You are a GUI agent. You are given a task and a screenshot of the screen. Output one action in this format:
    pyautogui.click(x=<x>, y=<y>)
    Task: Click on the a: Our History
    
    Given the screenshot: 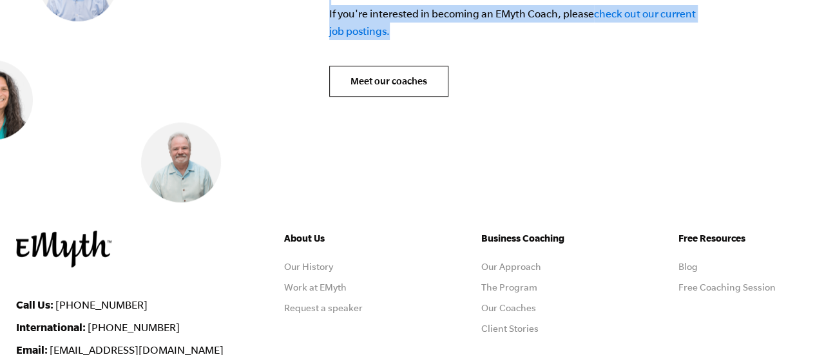 What is the action you would take?
    pyautogui.click(x=309, y=267)
    